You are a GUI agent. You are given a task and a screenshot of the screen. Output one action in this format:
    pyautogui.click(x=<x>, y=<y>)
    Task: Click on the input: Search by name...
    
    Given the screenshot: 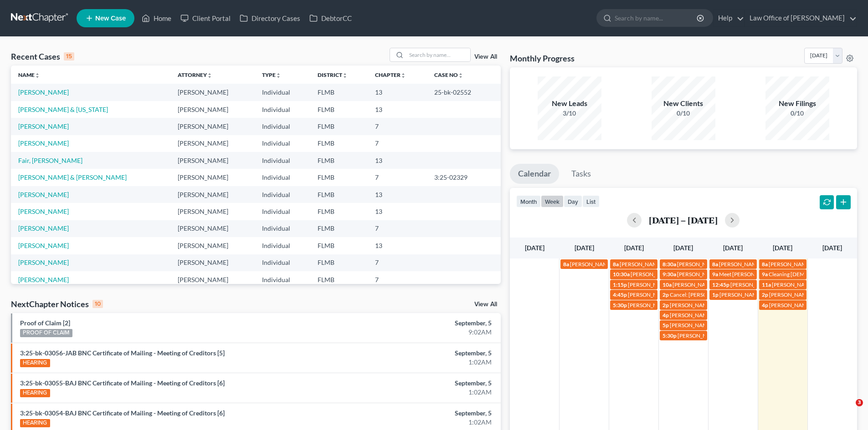 What is the action you would take?
    pyautogui.click(x=438, y=55)
    